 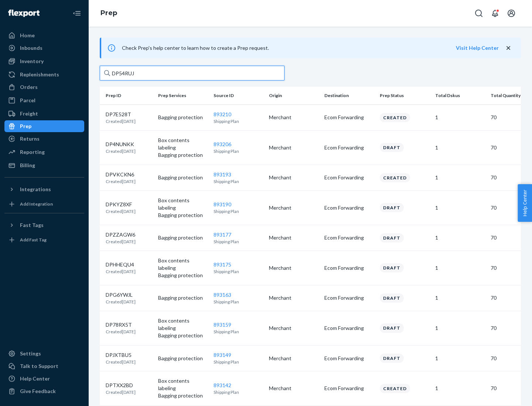 What do you see at coordinates (120, 355) in the screenshot?
I see `p: DPJXTBU5` at bounding box center [120, 355].